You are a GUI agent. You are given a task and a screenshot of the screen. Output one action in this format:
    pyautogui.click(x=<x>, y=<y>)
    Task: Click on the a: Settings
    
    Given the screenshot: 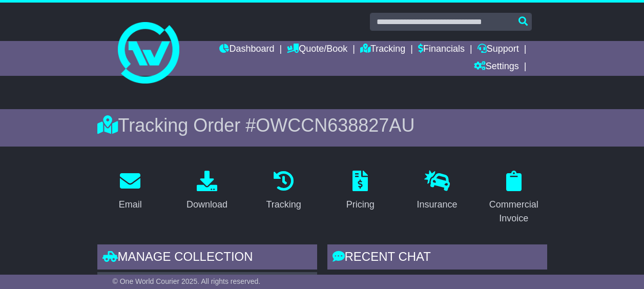 What is the action you would take?
    pyautogui.click(x=496, y=67)
    